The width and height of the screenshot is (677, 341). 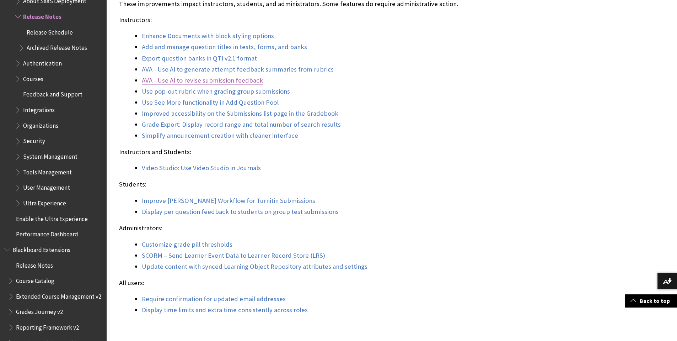 What do you see at coordinates (53, 93) in the screenshot?
I see `span: Feedback and Support` at bounding box center [53, 93].